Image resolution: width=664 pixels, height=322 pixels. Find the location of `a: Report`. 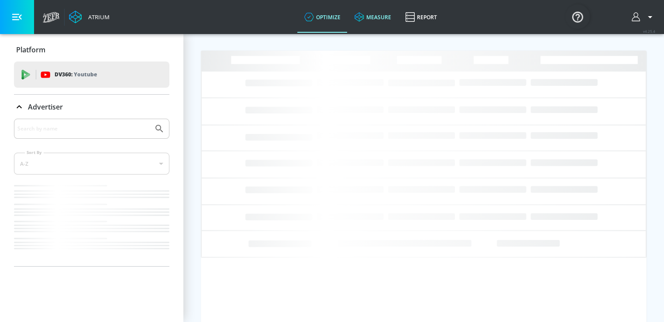

a: Report is located at coordinates (421, 17).